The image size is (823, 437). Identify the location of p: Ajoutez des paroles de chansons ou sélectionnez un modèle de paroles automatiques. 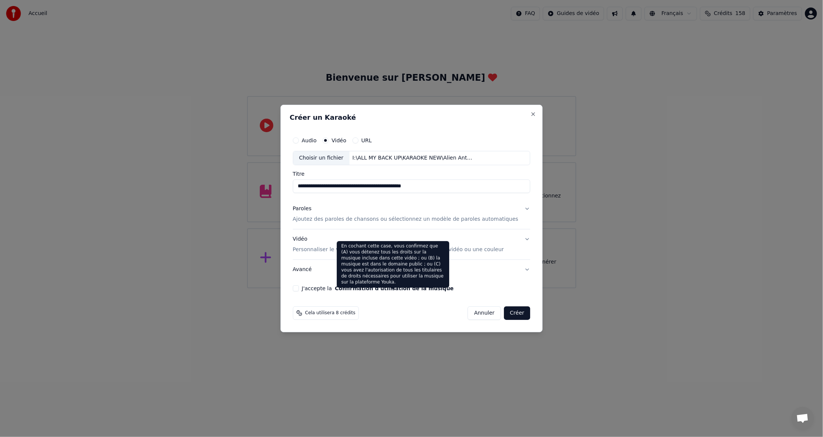
(406, 219).